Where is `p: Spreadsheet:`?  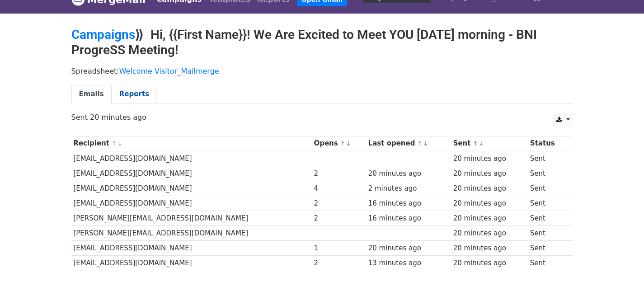 p: Spreadsheet: is located at coordinates (322, 71).